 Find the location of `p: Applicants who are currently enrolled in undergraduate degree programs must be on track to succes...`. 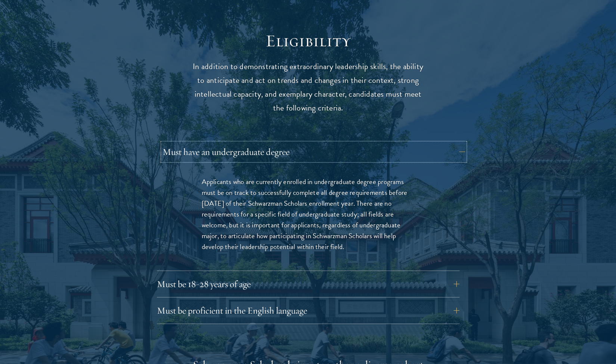

p: Applicants who are currently enrolled in undergraduate degree programs must be on track to succes... is located at coordinates (308, 214).